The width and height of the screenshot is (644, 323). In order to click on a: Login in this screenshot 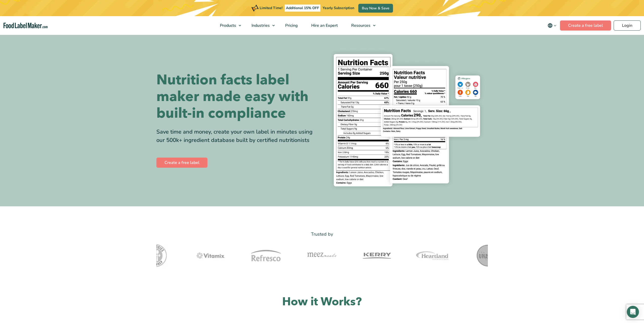, I will do `click(627, 26)`.